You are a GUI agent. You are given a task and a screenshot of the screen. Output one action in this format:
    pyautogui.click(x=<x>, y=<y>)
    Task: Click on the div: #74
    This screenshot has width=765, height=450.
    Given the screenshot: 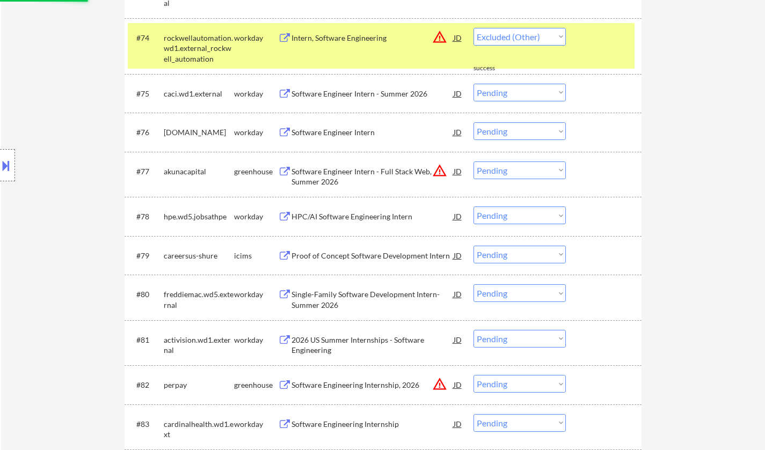 What is the action you would take?
    pyautogui.click(x=145, y=38)
    